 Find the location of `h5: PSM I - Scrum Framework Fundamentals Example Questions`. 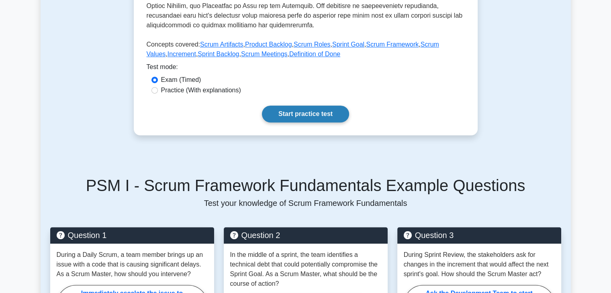

h5: PSM I - Scrum Framework Fundamentals Example Questions is located at coordinates (306, 186).